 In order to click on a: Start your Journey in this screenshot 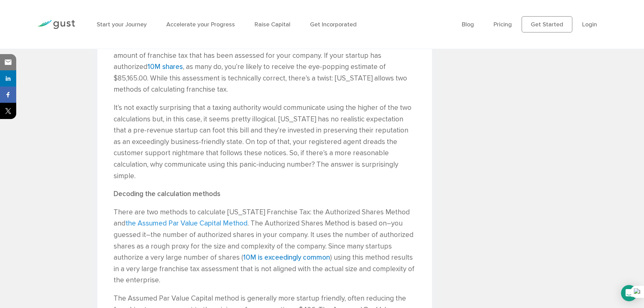, I will do `click(122, 24)`.